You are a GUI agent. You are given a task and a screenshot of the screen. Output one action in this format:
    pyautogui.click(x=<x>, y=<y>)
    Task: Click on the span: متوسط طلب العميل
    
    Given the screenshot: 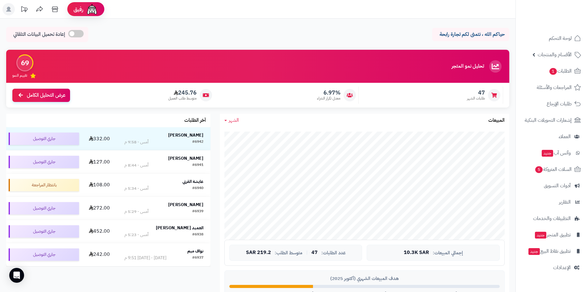 What is the action you would take?
    pyautogui.click(x=182, y=98)
    